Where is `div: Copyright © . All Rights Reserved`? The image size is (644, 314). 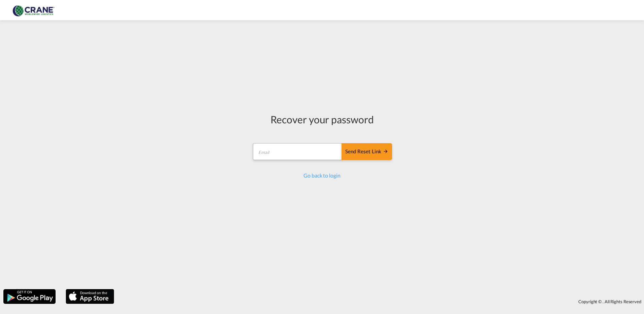 div: Copyright © . All Rights Reserved is located at coordinates (381, 302).